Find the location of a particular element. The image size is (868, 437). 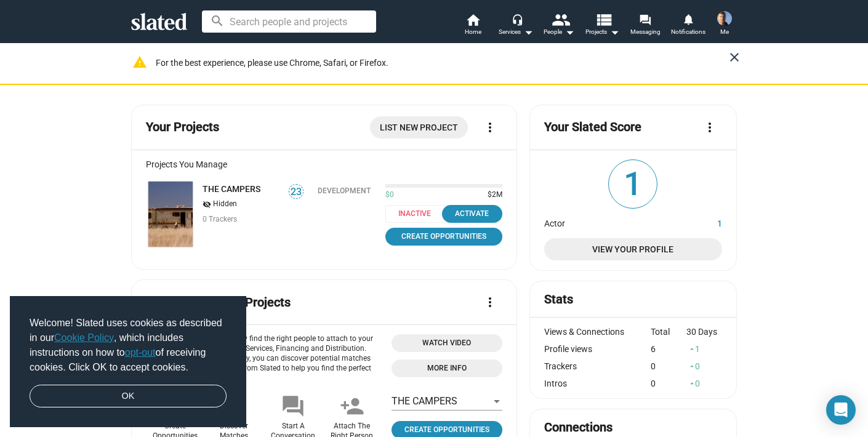

div: For the best experience, please use Chrome, Safari, or Firefox. is located at coordinates (443, 63).